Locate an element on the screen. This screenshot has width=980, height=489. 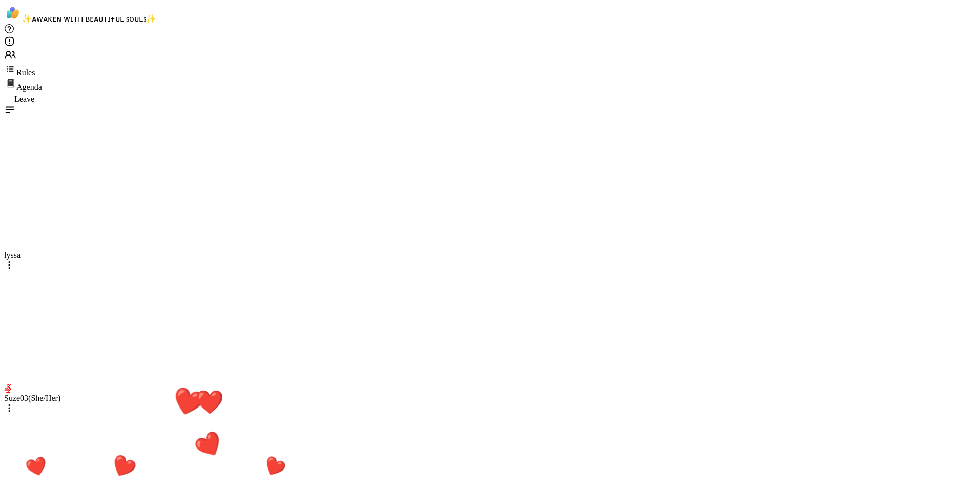
span: lyssa is located at coordinates (12, 255).